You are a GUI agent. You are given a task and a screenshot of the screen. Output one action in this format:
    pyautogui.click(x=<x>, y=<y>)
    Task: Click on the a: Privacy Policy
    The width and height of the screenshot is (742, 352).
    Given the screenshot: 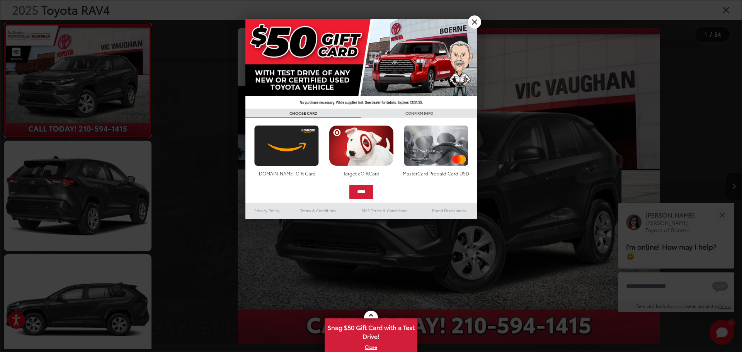 What is the action you would take?
    pyautogui.click(x=267, y=211)
    